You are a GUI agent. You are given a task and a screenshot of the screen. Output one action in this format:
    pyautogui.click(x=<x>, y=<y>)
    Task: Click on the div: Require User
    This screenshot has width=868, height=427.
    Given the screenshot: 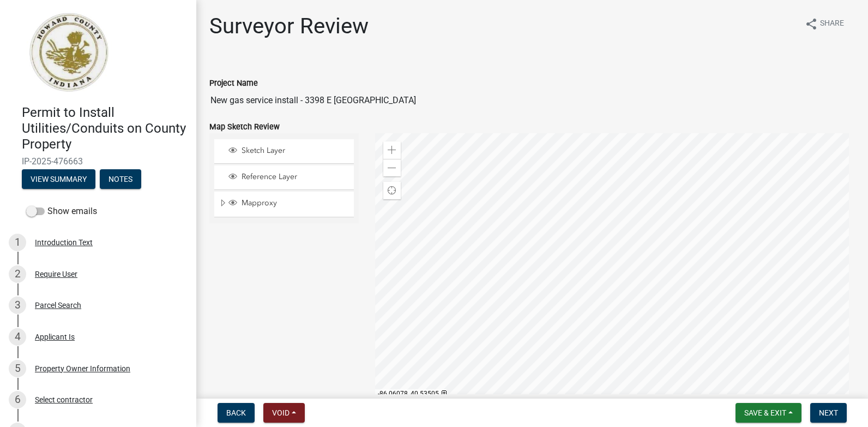 What is the action you would take?
    pyautogui.click(x=56, y=274)
    